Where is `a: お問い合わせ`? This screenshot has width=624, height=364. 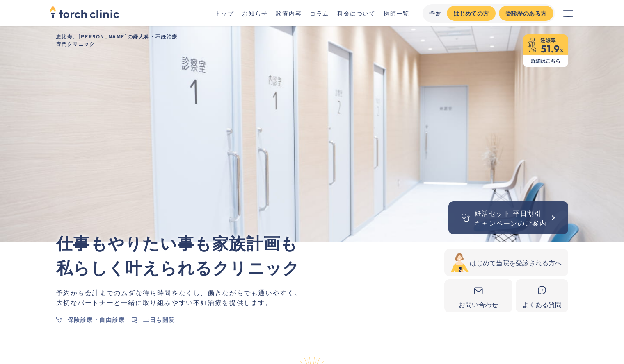 a: お問い合わせ is located at coordinates (479, 296).